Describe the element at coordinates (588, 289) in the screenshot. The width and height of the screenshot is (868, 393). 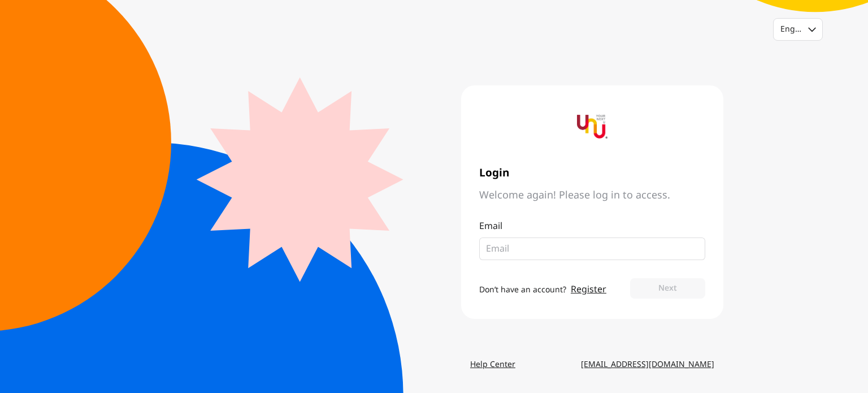
I see `a: Register` at that location.